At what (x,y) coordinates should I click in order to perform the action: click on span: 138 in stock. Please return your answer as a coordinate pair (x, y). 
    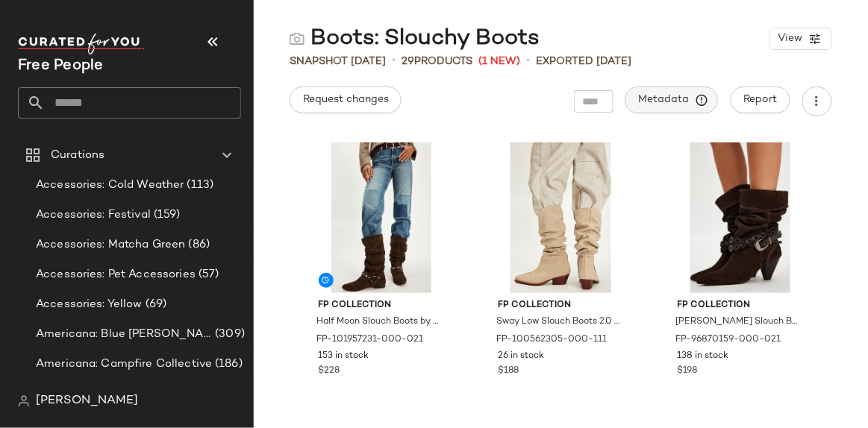
    Looking at the image, I should click on (703, 356).